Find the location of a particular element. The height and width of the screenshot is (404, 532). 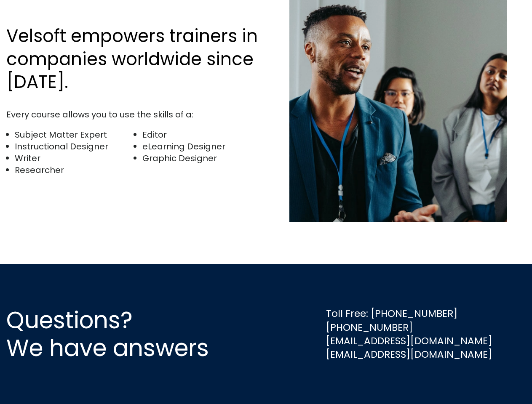

li: Researcher is located at coordinates (74, 170).